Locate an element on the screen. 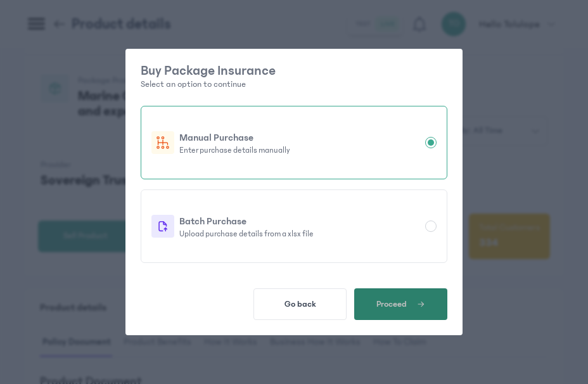 This screenshot has width=588, height=384. button: Go back is located at coordinates (300, 304).